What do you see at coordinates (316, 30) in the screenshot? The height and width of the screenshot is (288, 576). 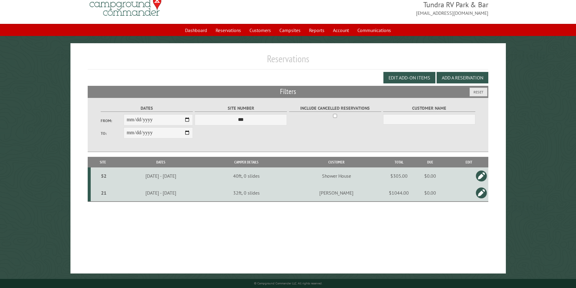 I see `a: Reports` at bounding box center [316, 30].